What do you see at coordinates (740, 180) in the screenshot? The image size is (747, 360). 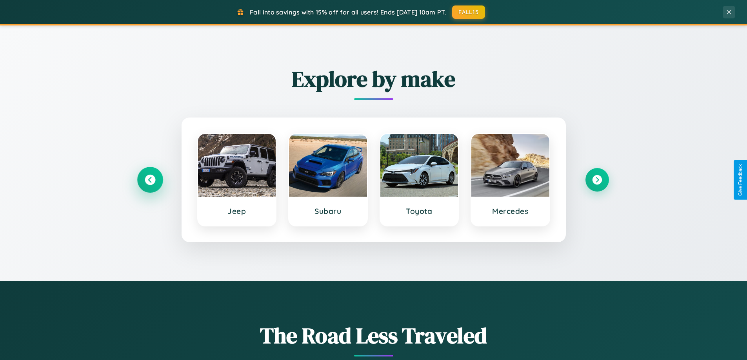 I see `div: Give Feedback` at bounding box center [740, 180].